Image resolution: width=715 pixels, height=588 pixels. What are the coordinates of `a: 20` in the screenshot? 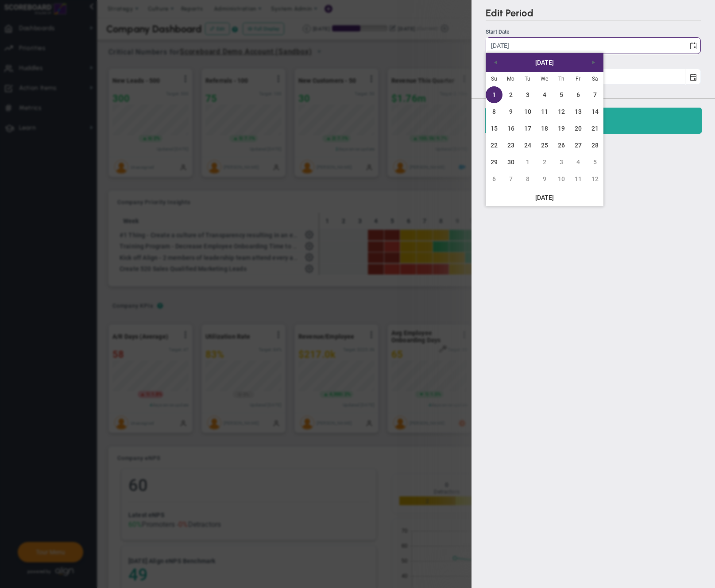 It's located at (578, 128).